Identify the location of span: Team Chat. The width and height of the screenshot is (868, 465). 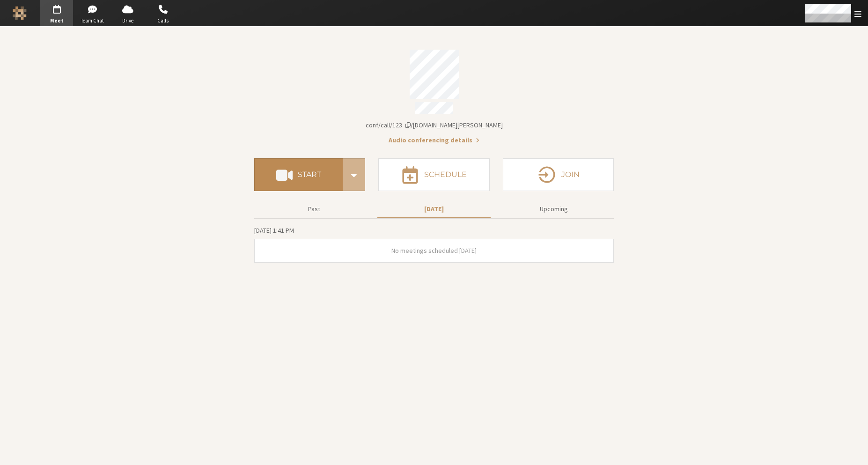
(92, 21).